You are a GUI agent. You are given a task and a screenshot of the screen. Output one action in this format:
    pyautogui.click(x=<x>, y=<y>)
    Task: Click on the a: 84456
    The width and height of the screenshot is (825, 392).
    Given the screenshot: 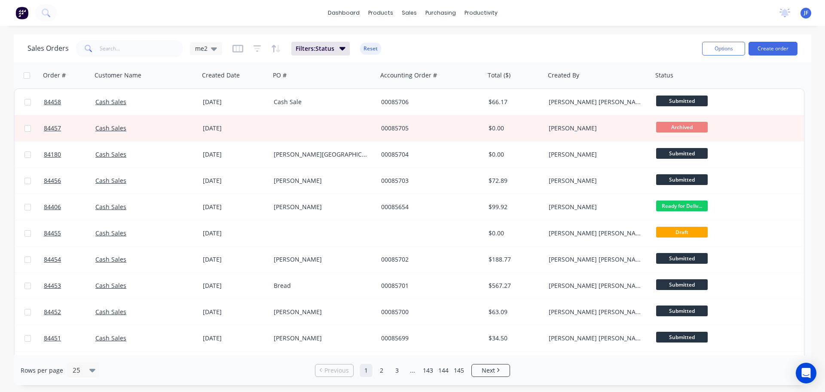 What is the action you would take?
    pyautogui.click(x=70, y=181)
    